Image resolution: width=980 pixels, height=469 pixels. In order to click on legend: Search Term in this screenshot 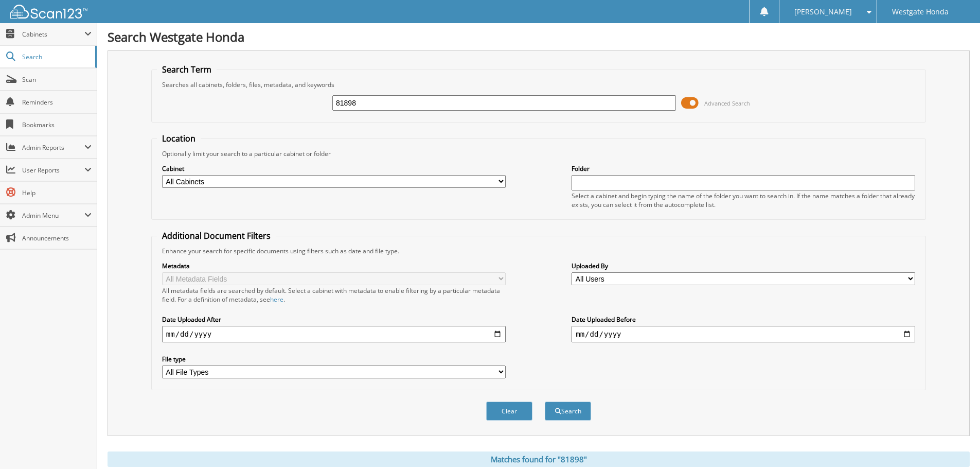, I will do `click(187, 69)`.